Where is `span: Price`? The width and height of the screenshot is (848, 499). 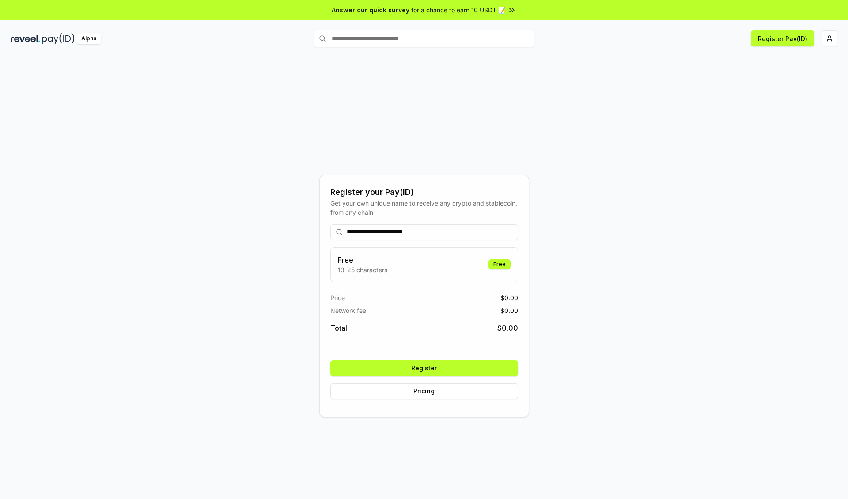 span: Price is located at coordinates (337, 297).